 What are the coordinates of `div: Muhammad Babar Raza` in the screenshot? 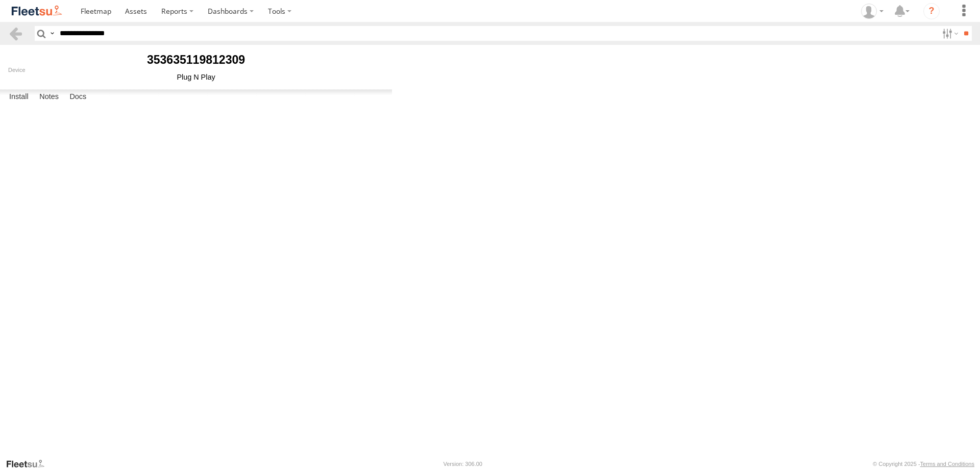 It's located at (872, 11).